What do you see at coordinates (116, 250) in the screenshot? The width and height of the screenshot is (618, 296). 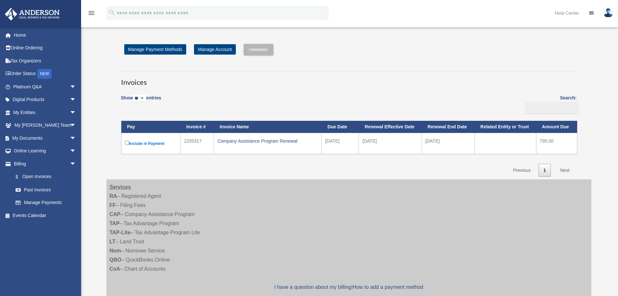 I see `strong: Nom` at bounding box center [116, 250].